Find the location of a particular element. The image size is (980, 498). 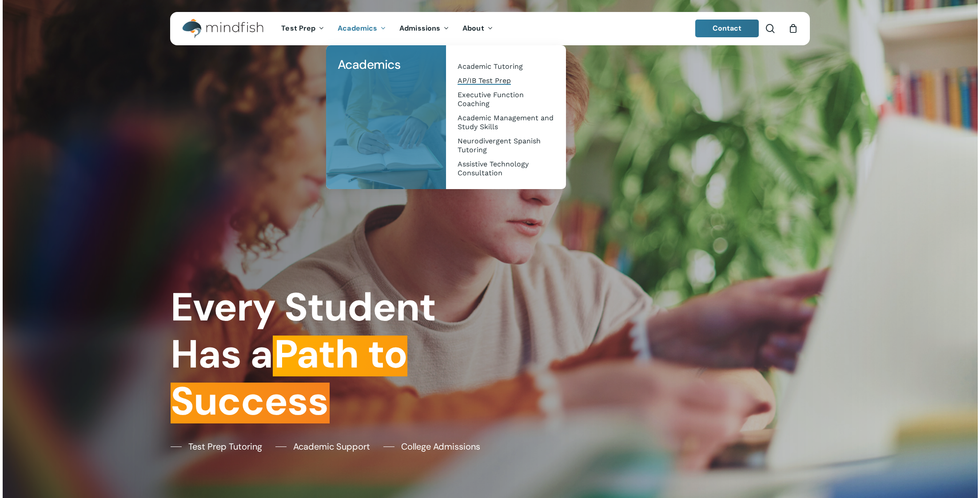

nav: Main Menu is located at coordinates (387, 28).